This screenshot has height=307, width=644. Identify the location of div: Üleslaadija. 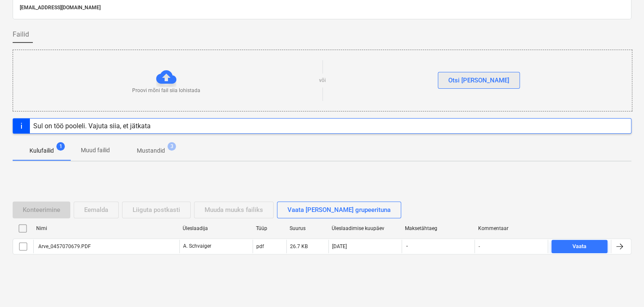
(216, 228).